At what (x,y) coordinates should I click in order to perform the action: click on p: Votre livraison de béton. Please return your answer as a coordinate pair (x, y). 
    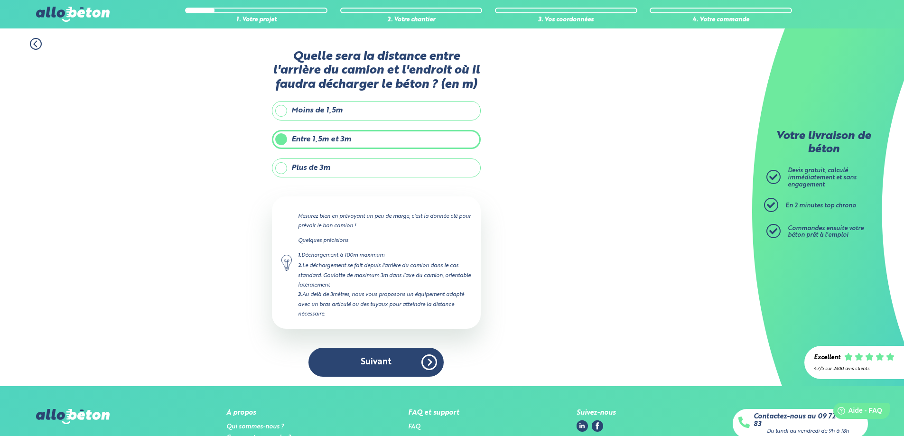
    Looking at the image, I should click on (823, 143).